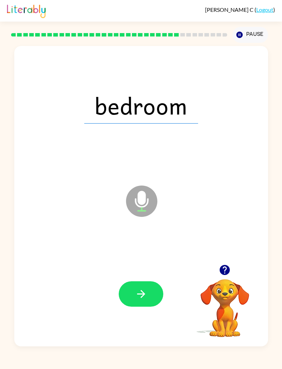  I want to click on button: Pause, so click(250, 35).